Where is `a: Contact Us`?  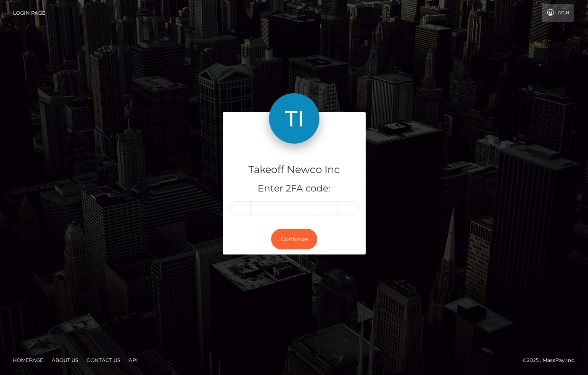 a: Contact Us is located at coordinates (103, 360).